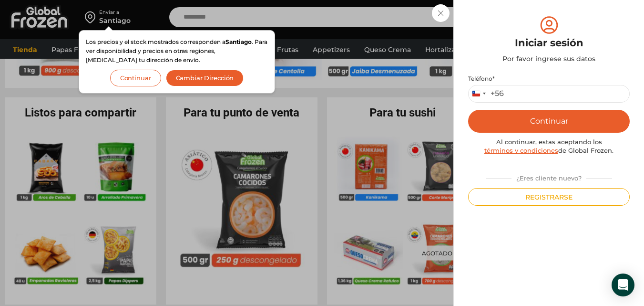 This screenshot has height=306, width=644. I want to click on div: Open Intercom Messenger, so click(623, 285).